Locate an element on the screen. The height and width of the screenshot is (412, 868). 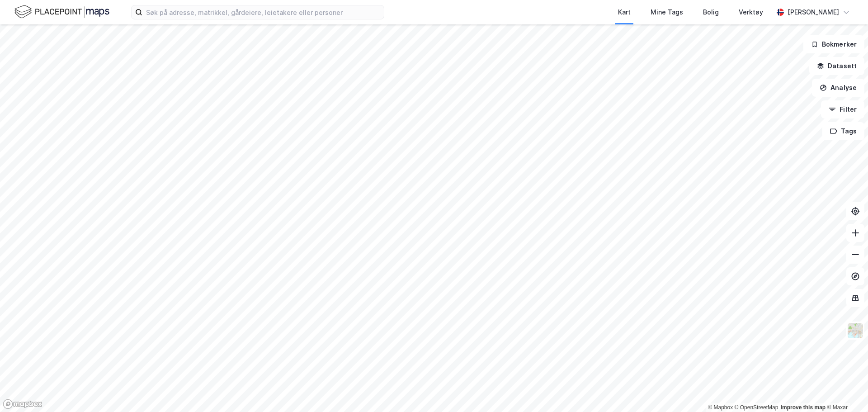
button: Filter is located at coordinates (843, 110).